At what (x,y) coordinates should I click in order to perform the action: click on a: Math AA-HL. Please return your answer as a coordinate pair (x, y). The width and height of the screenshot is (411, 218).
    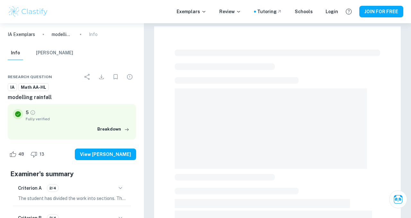
    Looking at the image, I should click on (33, 87).